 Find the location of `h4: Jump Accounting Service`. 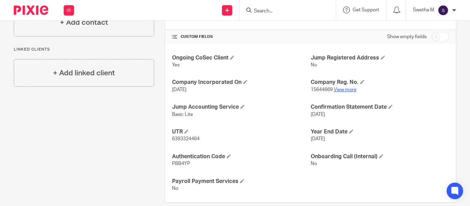

h4: Jump Accounting Service is located at coordinates (241, 107).